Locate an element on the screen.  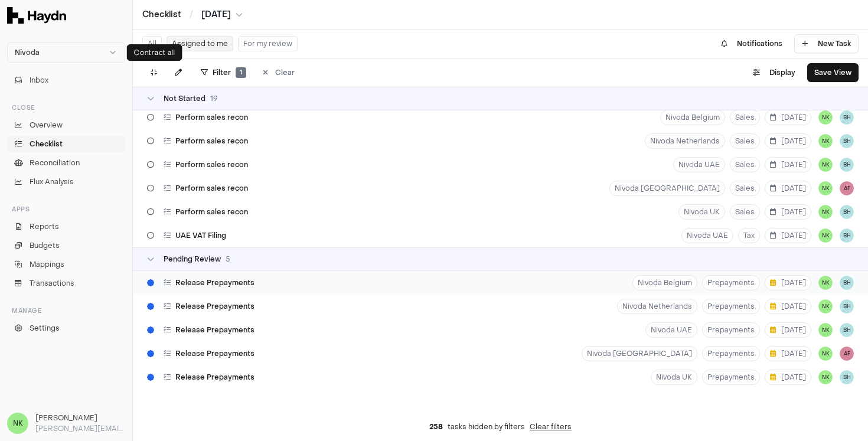
button: Filter1 is located at coordinates (223, 73).